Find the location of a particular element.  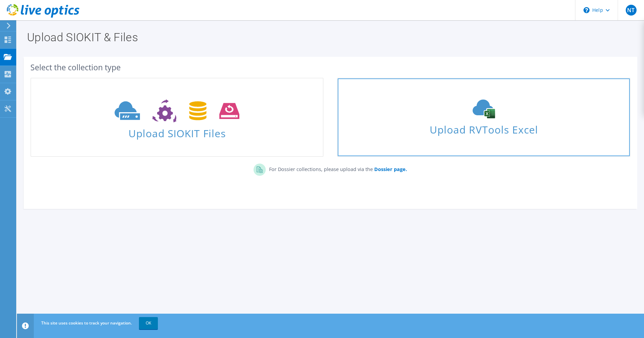

span: NT is located at coordinates (631, 11).